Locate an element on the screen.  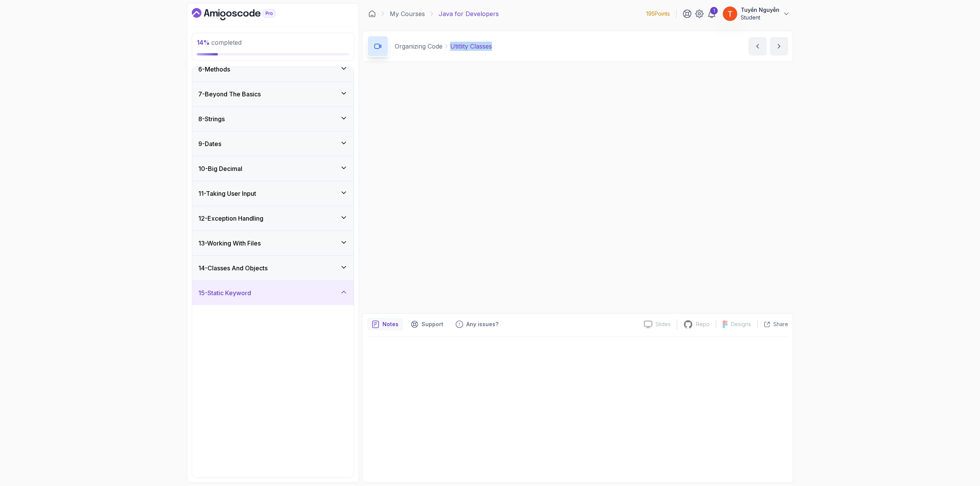
p: Notes is located at coordinates (390, 324).